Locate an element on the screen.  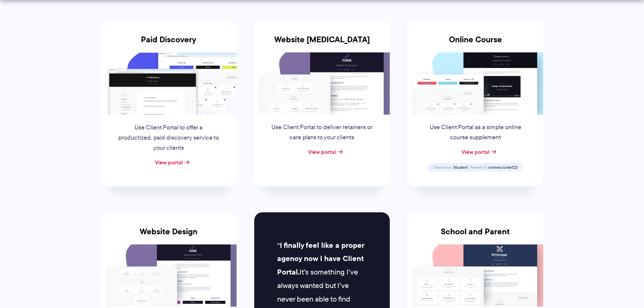
h3: School and Parent is located at coordinates (475, 236).